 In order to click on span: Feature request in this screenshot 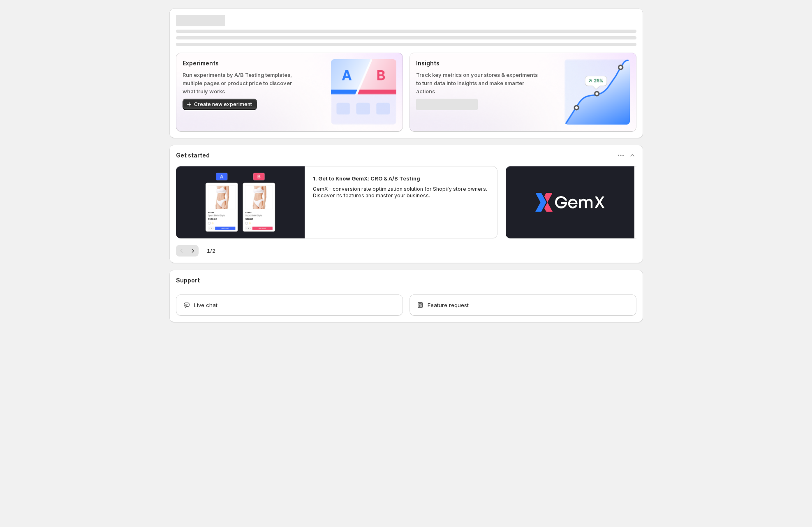, I will do `click(448, 305)`.